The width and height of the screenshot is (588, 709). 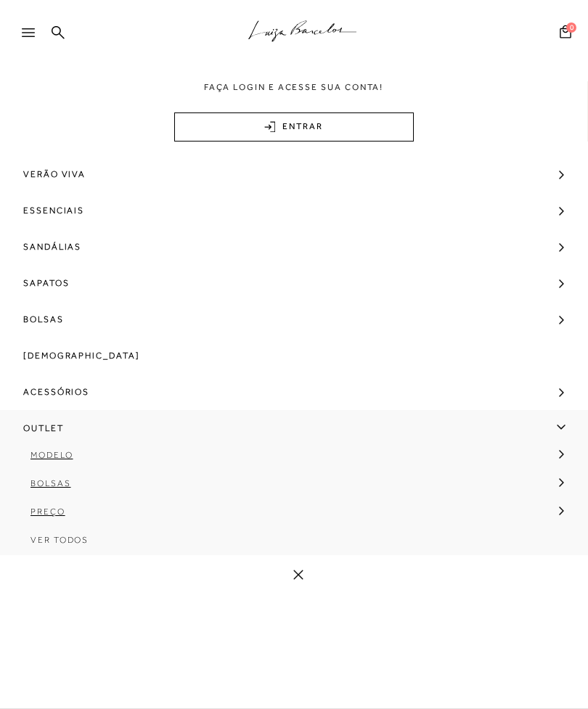 What do you see at coordinates (53, 210) in the screenshot?
I see `span: Essenciais` at bounding box center [53, 210].